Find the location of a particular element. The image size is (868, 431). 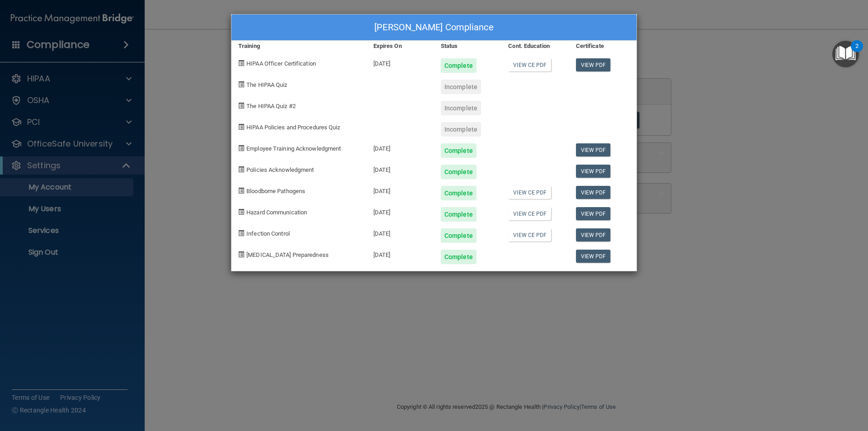

div: Expires On is located at coordinates (400, 46).